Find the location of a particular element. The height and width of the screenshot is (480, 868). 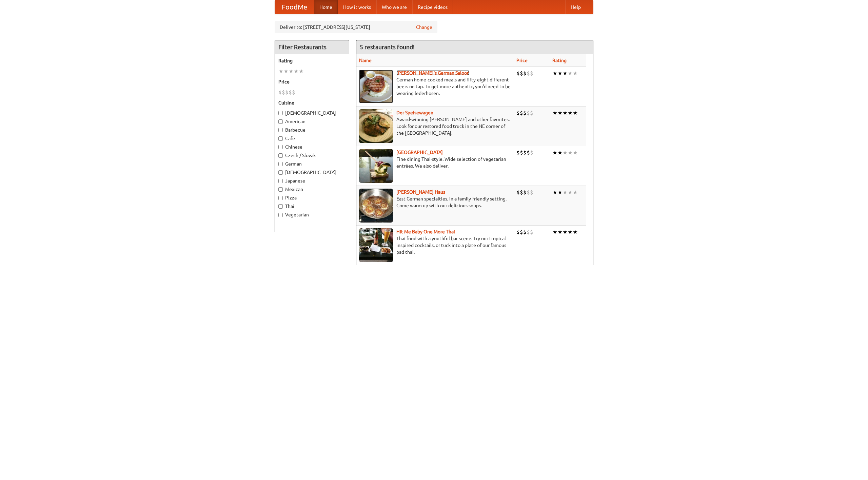

h5: Rating is located at coordinates (312, 61).